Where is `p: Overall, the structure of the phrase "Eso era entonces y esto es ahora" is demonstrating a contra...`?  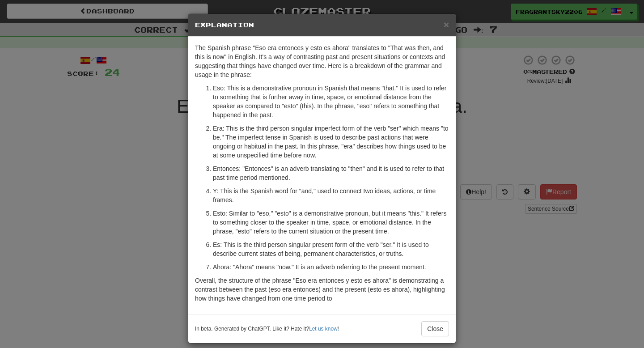 p: Overall, the structure of the phrase "Eso era entonces y esto es ahora" is demonstrating a contra... is located at coordinates (322, 289).